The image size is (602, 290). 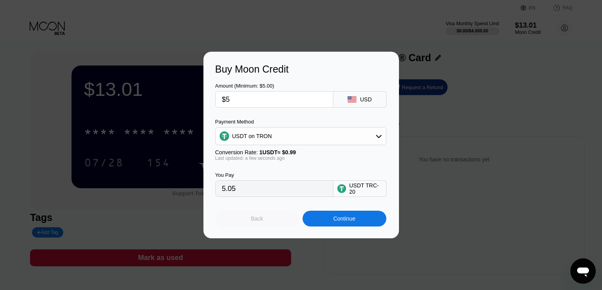 What do you see at coordinates (274, 100) in the screenshot?
I see `input: $0.00` at bounding box center [274, 100].